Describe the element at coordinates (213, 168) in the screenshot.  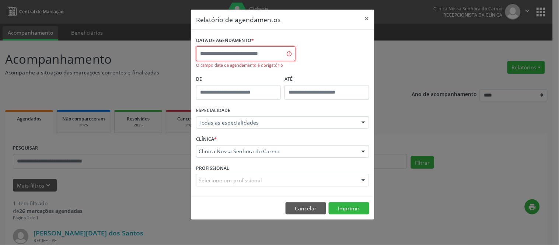
I see `label: PROFISSIONAL` at that location.